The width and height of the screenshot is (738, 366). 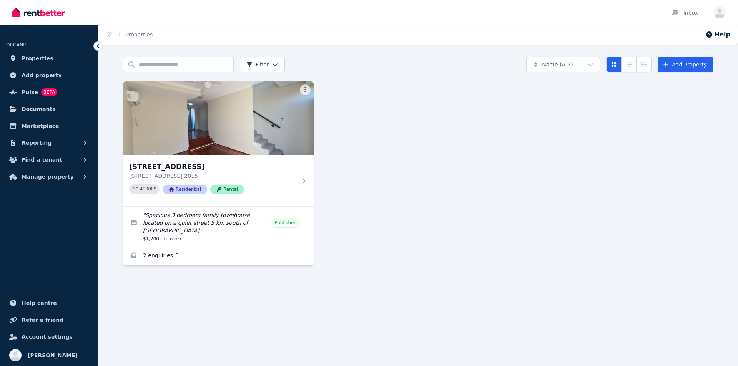 I want to click on nav: Breadcrumb, so click(x=130, y=35).